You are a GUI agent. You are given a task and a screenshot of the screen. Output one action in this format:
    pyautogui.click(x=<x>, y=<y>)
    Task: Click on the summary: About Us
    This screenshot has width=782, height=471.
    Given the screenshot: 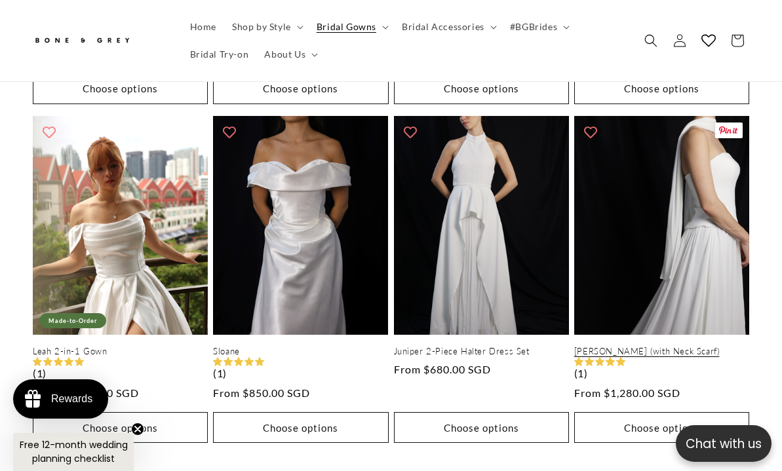 What is the action you would take?
    pyautogui.click(x=290, y=54)
    